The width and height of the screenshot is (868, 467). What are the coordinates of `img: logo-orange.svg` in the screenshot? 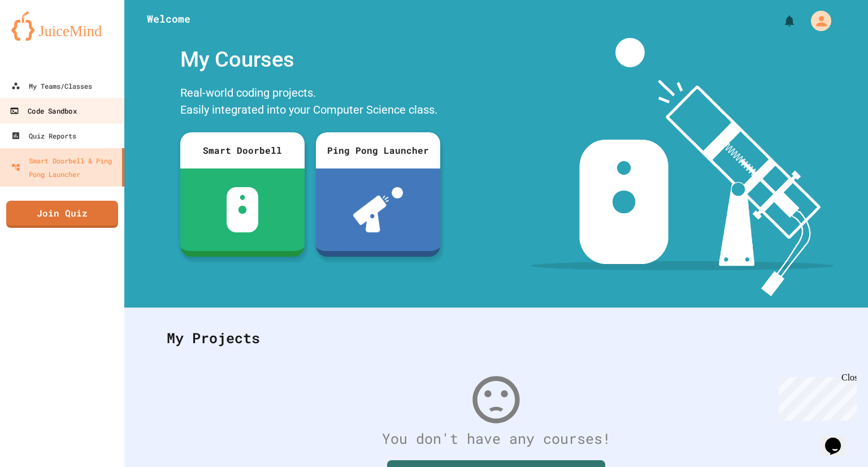 It's located at (62, 26).